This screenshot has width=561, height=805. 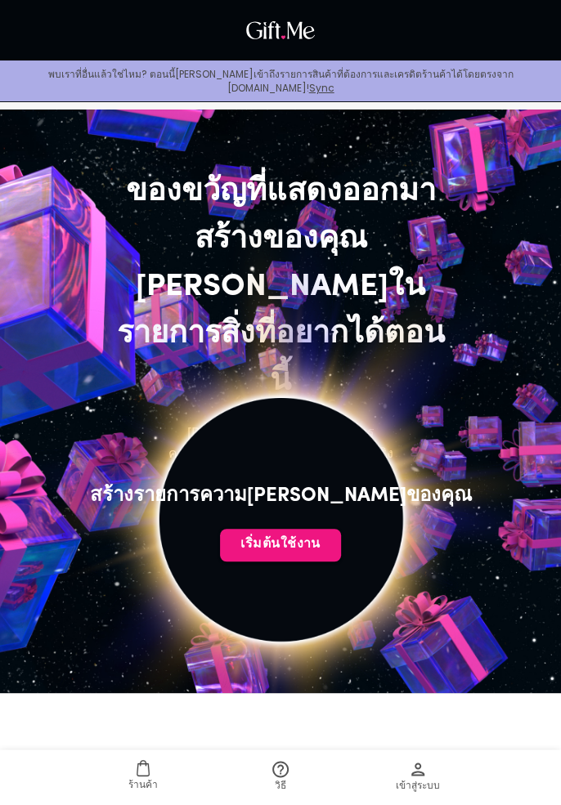 What do you see at coordinates (143, 777) in the screenshot?
I see `a: ร้านค้า` at bounding box center [143, 777].